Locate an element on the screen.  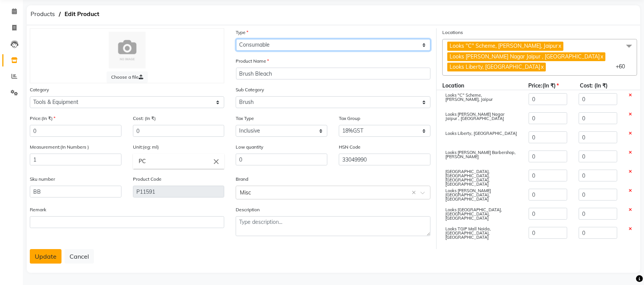
label: Choose a file is located at coordinates (127, 77).